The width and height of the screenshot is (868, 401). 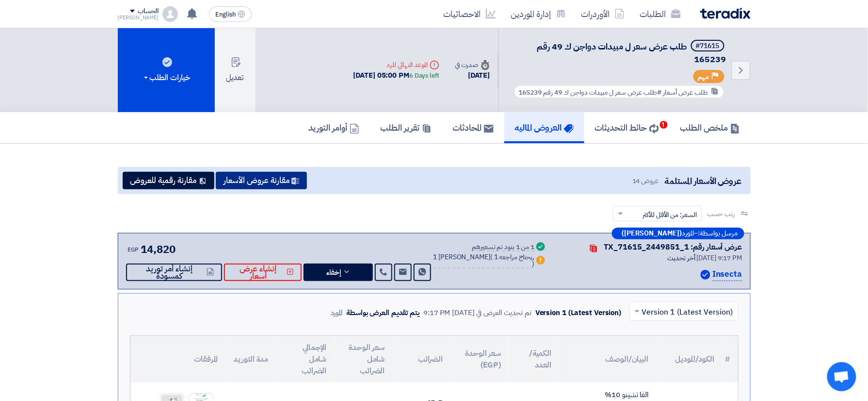 I want to click on th: الإجمالي شامل الضرائب, so click(x=306, y=359).